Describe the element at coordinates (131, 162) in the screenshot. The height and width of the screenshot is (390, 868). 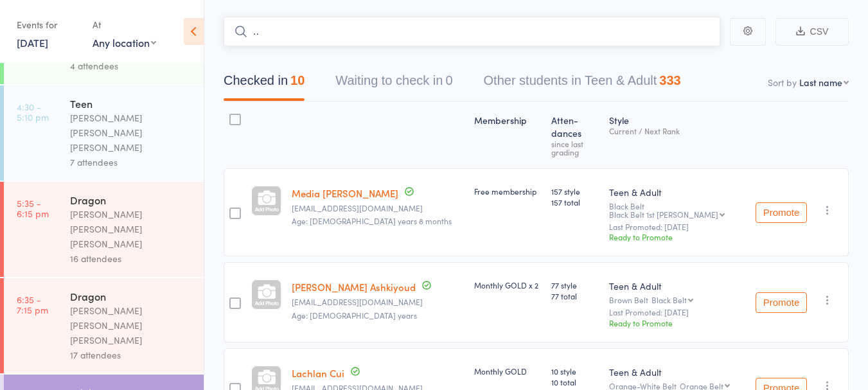
I see `div: 7 attendees` at that location.